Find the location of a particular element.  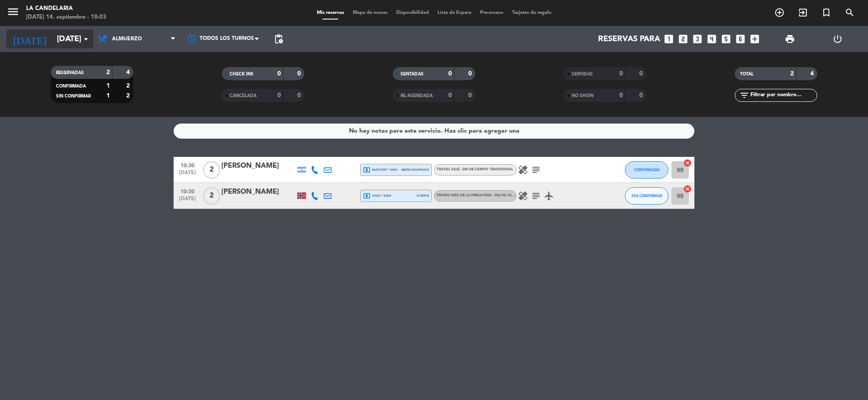

span: stripe is located at coordinates (423, 196).